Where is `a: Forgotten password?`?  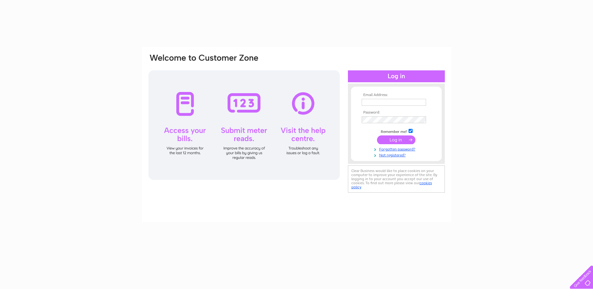
a: Forgotten password? is located at coordinates (397, 149).